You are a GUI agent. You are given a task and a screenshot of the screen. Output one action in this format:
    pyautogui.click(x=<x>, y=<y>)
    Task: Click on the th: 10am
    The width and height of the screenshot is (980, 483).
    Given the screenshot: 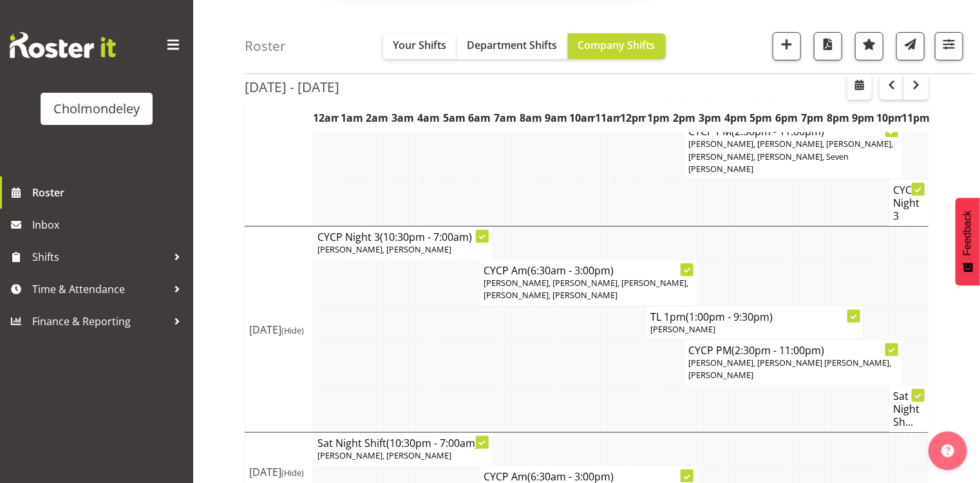 What is the action you would take?
    pyautogui.click(x=582, y=118)
    